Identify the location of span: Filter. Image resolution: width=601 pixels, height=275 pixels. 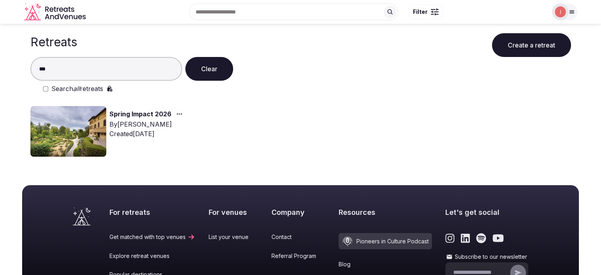
(420, 12).